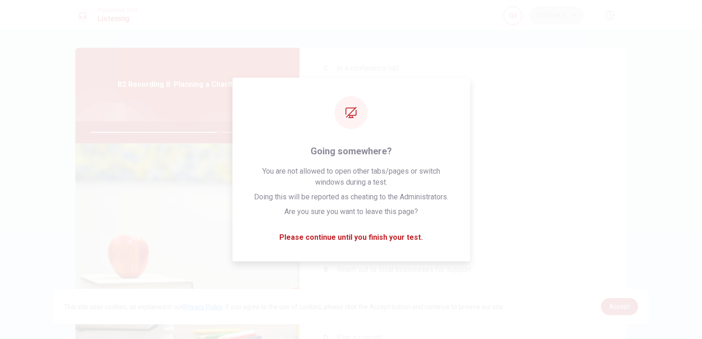 This screenshot has width=702, height=339. What do you see at coordinates (404, 270) in the screenshot?
I see `span: Reach out to local businesses for support` at bounding box center [404, 270].